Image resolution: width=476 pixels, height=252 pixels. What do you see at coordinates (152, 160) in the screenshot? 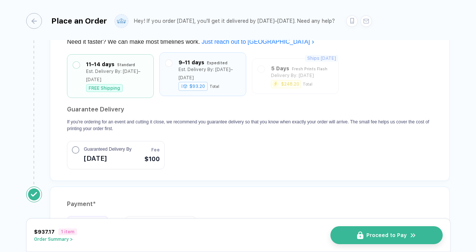
I see `span: $100` at bounding box center [152, 160].